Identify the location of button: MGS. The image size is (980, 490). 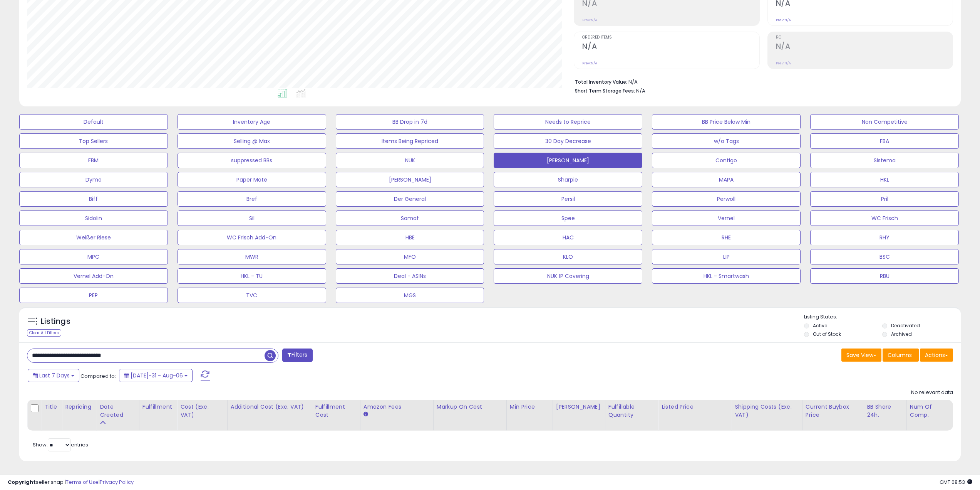
(410, 295).